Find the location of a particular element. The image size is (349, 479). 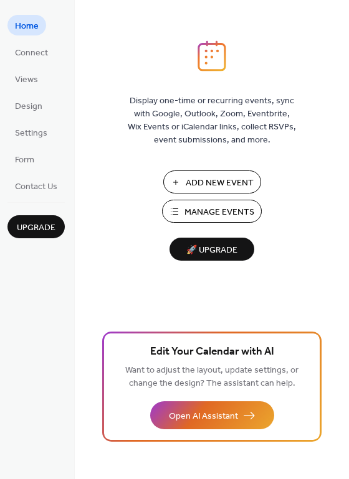

button: Open AI Assistant is located at coordinates (212, 415).